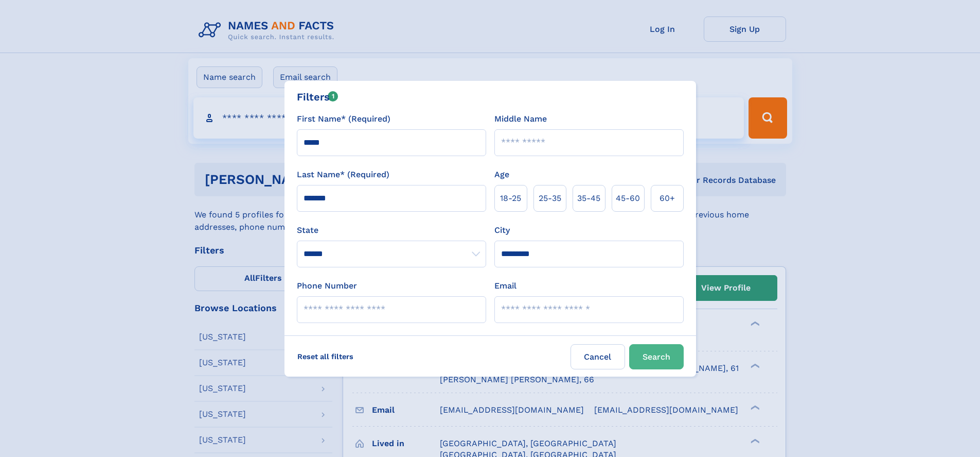  Describe the element at coordinates (502, 230) in the screenshot. I see `label: City` at that location.